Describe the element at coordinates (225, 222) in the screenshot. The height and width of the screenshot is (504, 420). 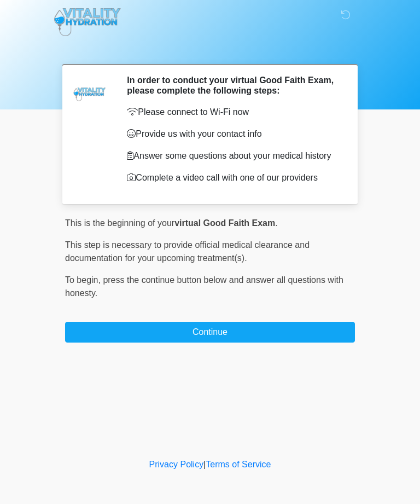
I see `strong: virtual Good Faith Exam` at that location.